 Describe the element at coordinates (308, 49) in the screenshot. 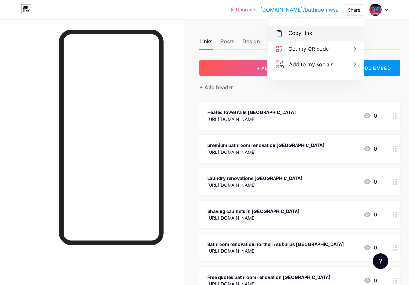

I see `div: Get my QR code` at that location.